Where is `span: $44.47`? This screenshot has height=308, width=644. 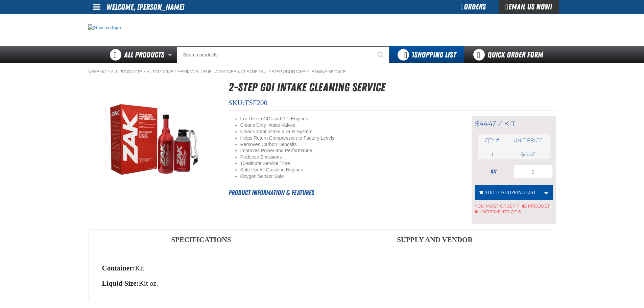
span: $44.47 is located at coordinates (485, 124).